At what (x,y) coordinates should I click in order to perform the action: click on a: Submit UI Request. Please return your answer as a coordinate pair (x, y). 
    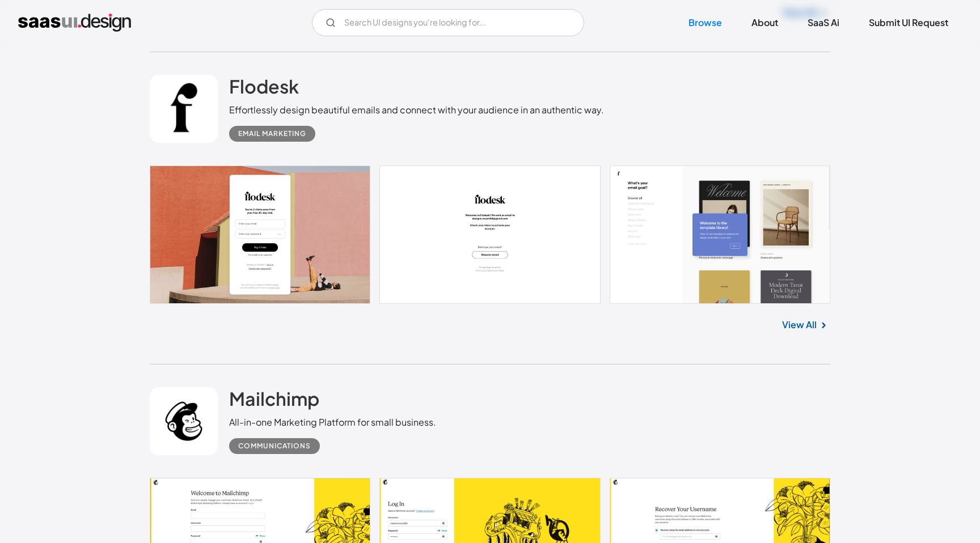
    Looking at the image, I should click on (909, 23).